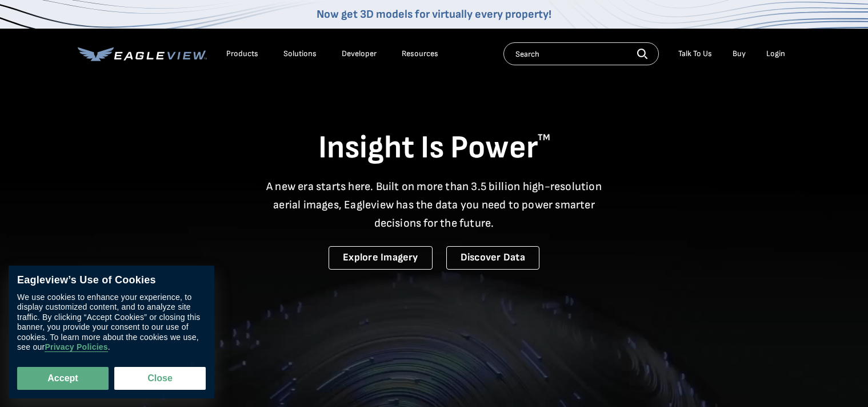  I want to click on div: Products, so click(242, 54).